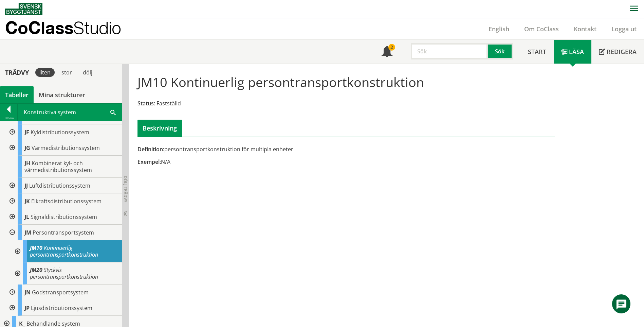 This screenshot has width=644, height=327. I want to click on a: 2, so click(387, 52).